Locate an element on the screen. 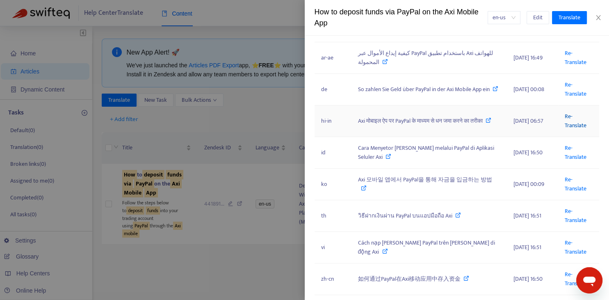  td: id is located at coordinates (333, 153).